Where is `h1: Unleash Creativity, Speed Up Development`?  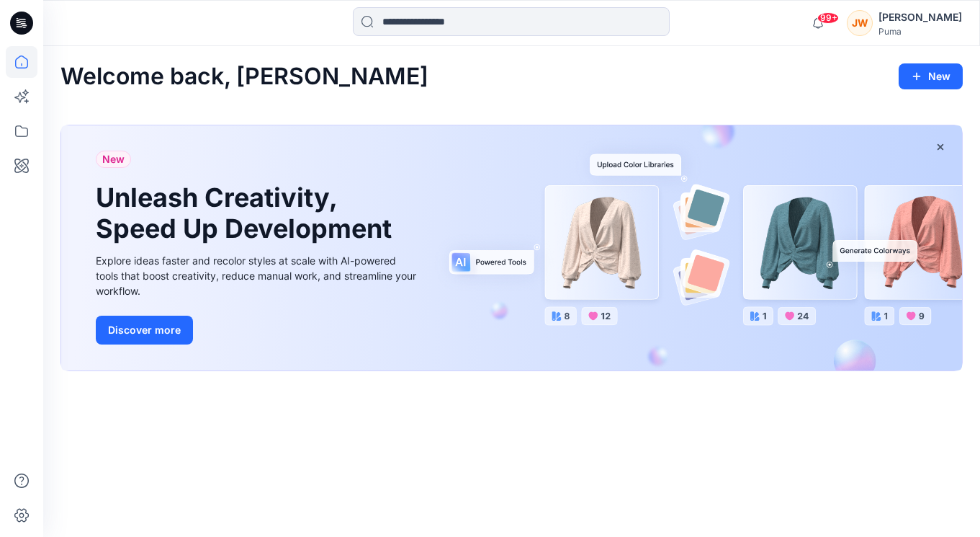 h1: Unleash Creativity, Speed Up Development is located at coordinates (247, 214).